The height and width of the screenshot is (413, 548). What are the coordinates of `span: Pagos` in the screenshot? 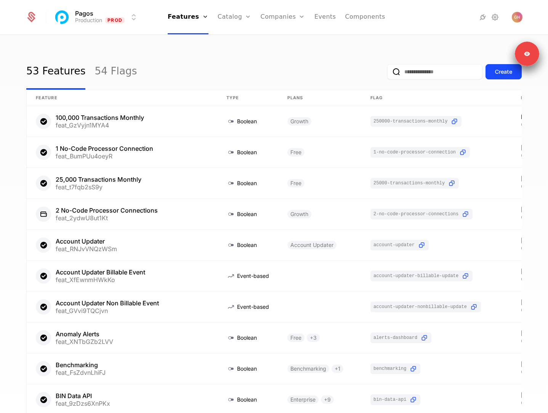 It's located at (84, 13).